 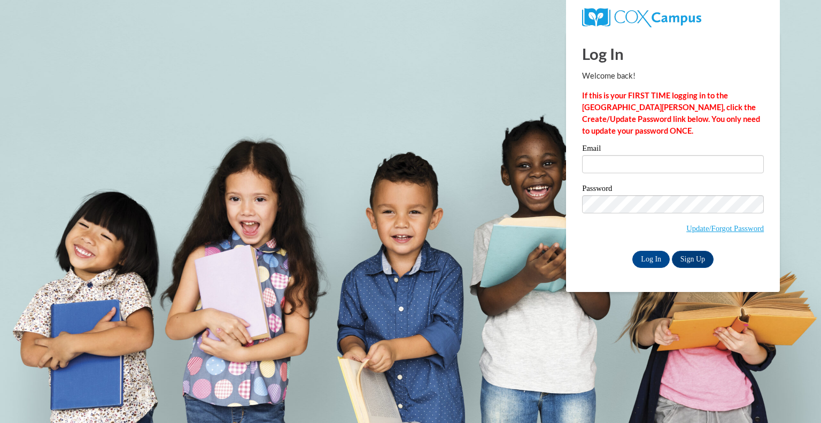 What do you see at coordinates (673, 150) in the screenshot?
I see `label: Email` at bounding box center [673, 150].